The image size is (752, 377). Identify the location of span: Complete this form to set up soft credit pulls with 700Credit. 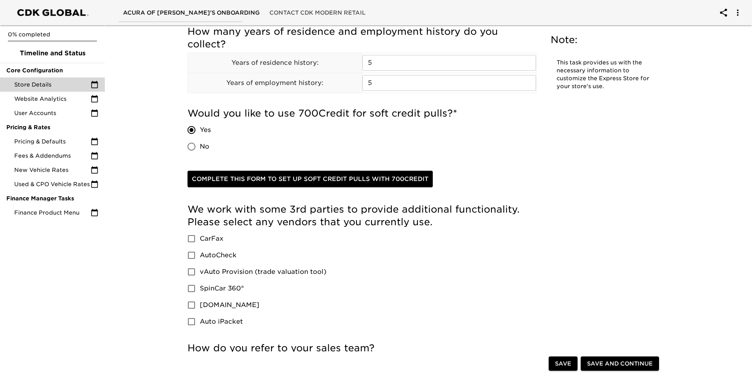
(310, 179).